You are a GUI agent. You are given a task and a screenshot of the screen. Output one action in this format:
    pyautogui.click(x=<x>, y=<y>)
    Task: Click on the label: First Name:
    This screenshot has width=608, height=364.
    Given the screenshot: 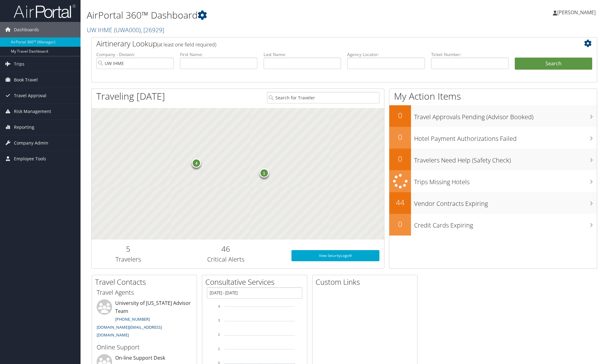 What is the action you would take?
    pyautogui.click(x=219, y=54)
    